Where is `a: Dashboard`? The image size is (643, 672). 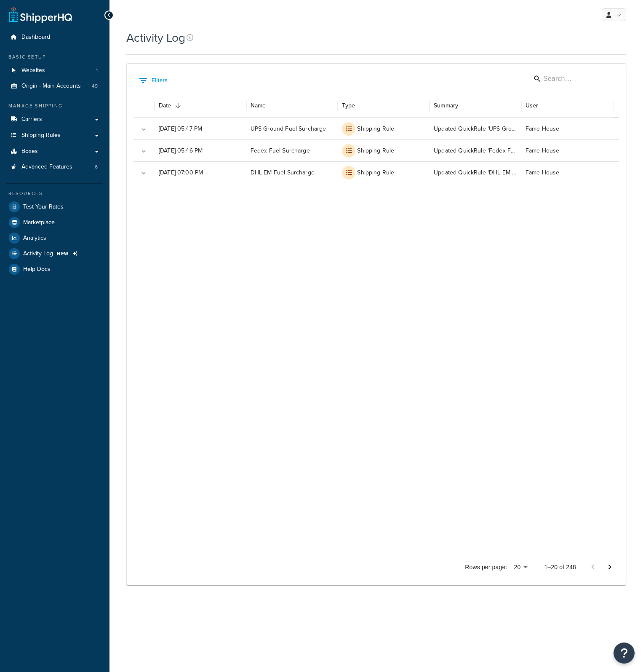
a: Dashboard is located at coordinates (55, 37).